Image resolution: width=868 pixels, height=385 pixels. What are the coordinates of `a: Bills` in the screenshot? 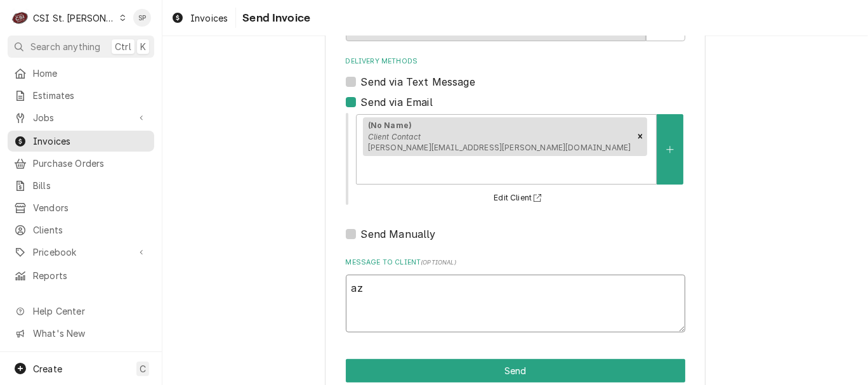 It's located at (81, 185).